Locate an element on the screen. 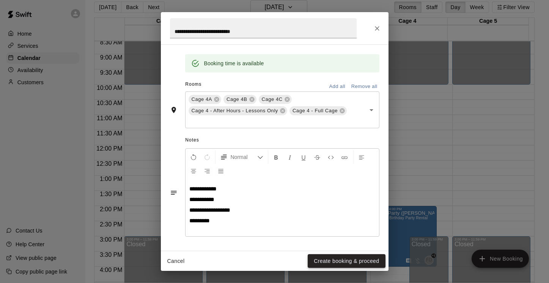 The image size is (549, 283). svg: Rooms is located at coordinates (174, 110).